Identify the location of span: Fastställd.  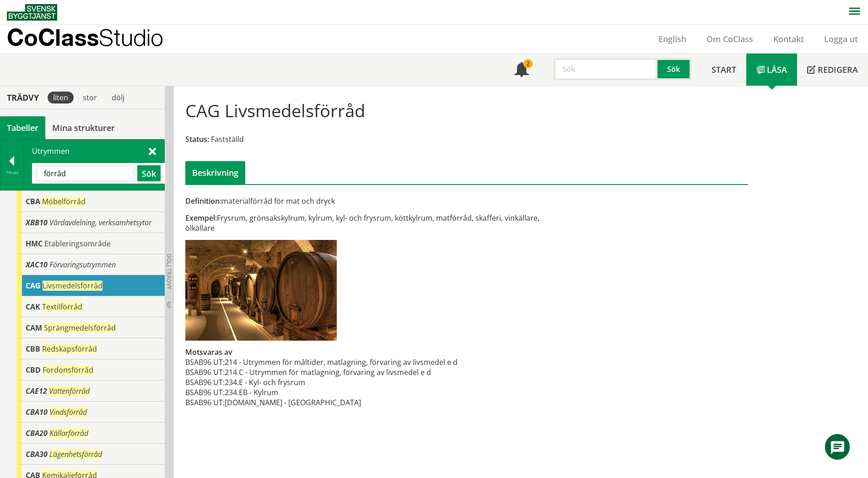
(228, 139).